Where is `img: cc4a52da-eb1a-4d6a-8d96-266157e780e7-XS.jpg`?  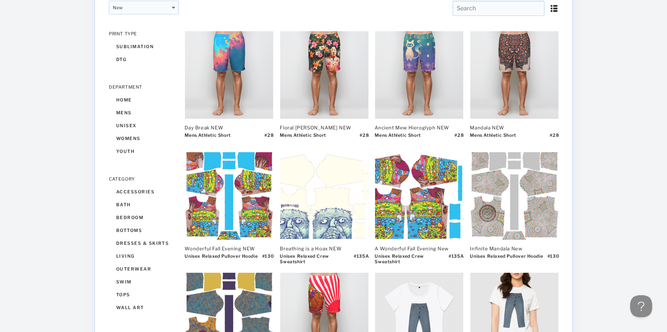
img: cc4a52da-eb1a-4d6a-8d96-266157e780e7-XS.jpg is located at coordinates (229, 196).